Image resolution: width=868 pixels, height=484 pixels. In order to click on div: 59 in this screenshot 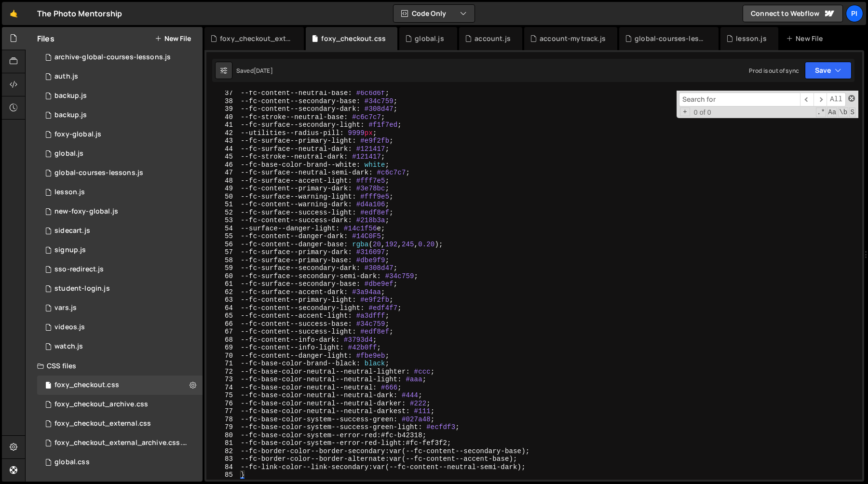, I will do `click(223, 268)`.